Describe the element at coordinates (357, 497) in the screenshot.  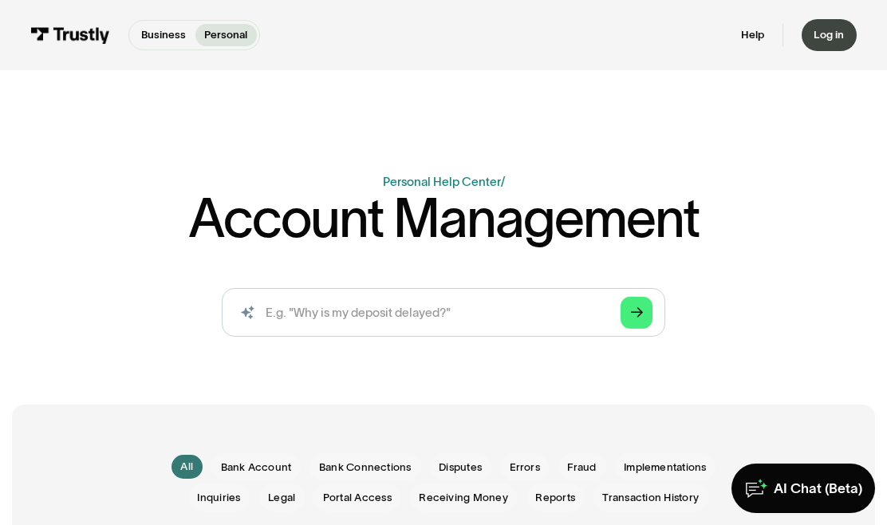
I see `span: Portal Access` at that location.